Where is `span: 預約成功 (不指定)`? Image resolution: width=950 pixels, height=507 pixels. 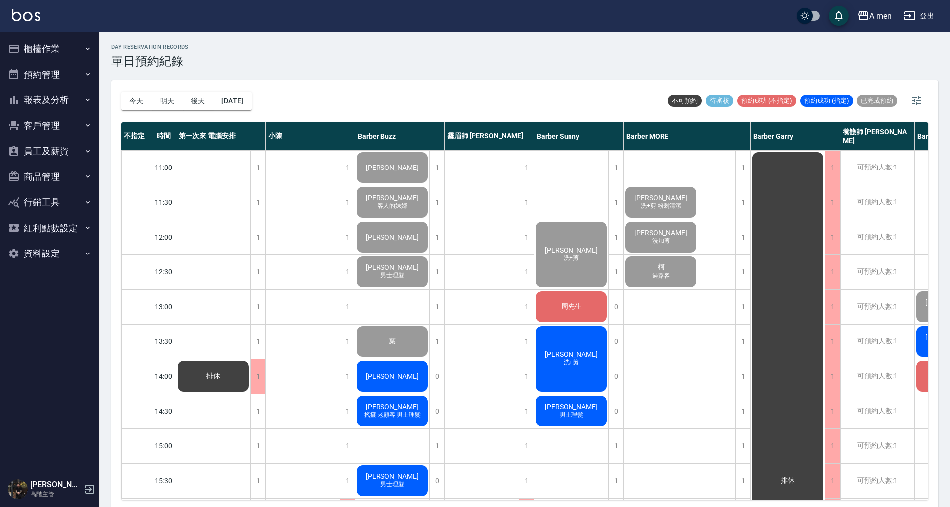 span: 預約成功 (不指定) is located at coordinates (766, 101).